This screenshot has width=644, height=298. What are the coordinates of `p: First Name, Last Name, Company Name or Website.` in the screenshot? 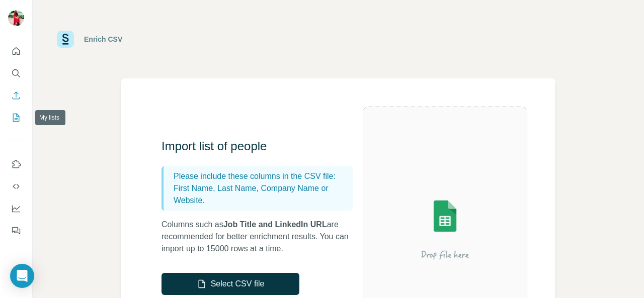 It's located at (261, 195).